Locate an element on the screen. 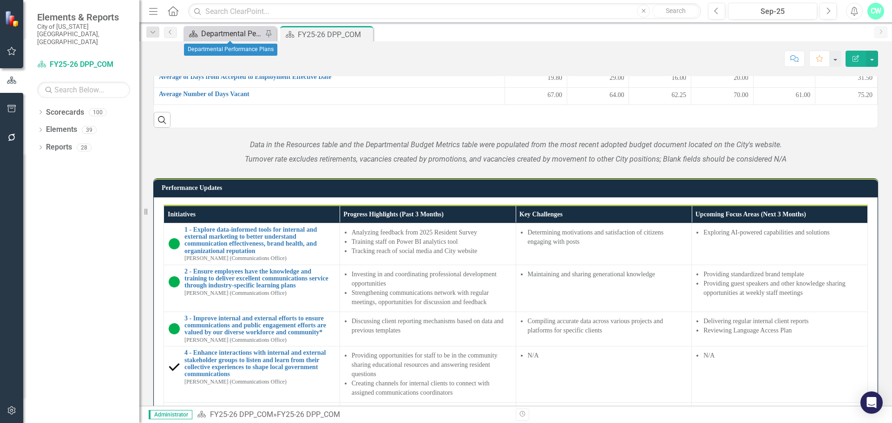 The image size is (892, 423). li: Compiling accurate data across various projects and platforms for specific clients is located at coordinates (607, 326).